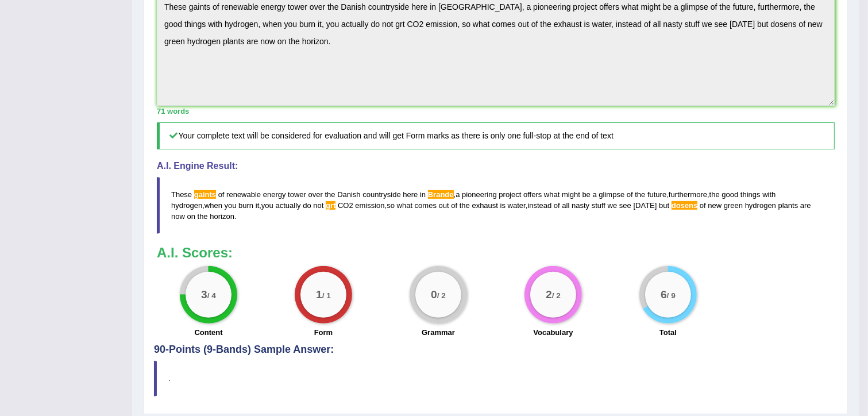  Describe the element at coordinates (319, 205) in the screenshot. I see `span: not` at that location.